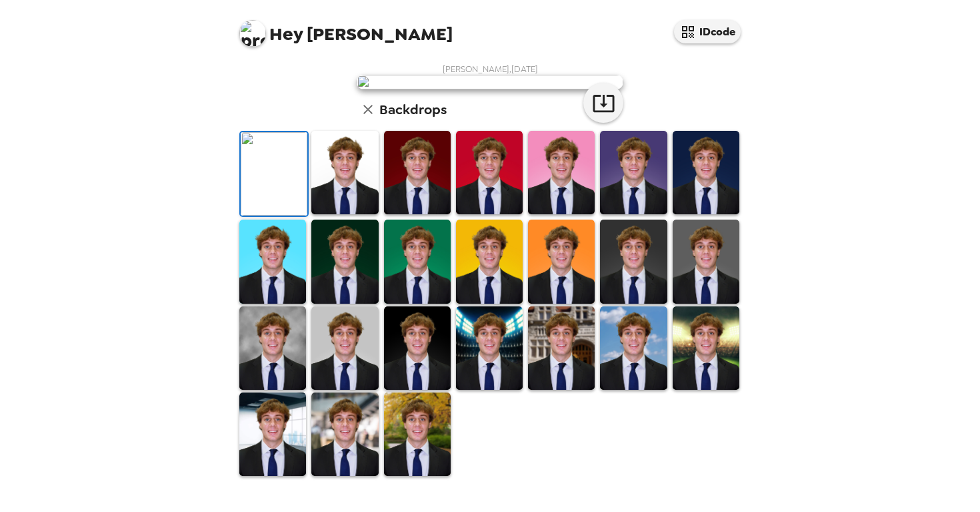 This screenshot has height=512, width=980. Describe the element at coordinates (274, 174) in the screenshot. I see `img: Original` at that location.